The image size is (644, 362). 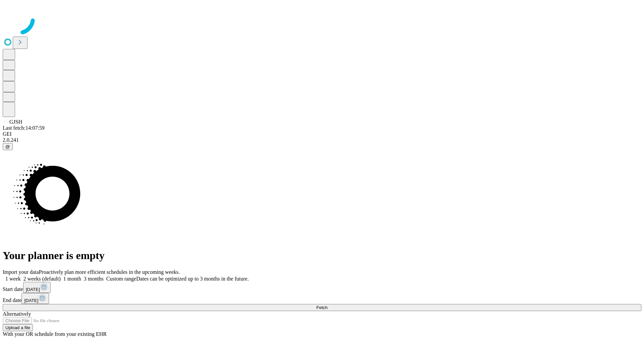 I want to click on span: GJSH, so click(x=16, y=122).